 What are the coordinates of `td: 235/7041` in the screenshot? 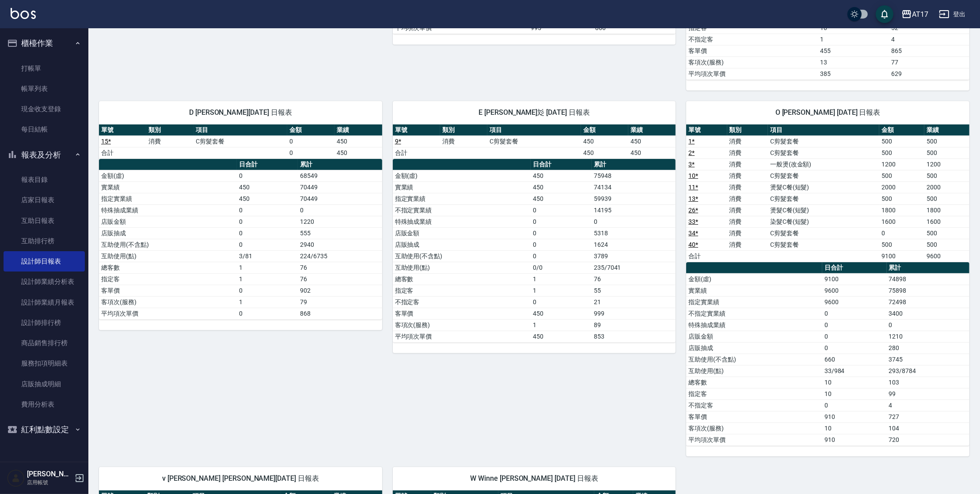 It's located at (633, 267).